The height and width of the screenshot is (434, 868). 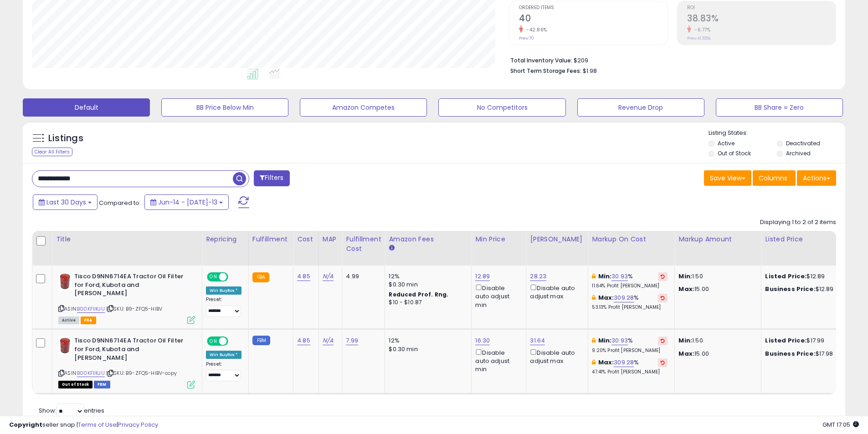 What do you see at coordinates (225, 239) in the screenshot?
I see `div: Repricing` at bounding box center [225, 239].